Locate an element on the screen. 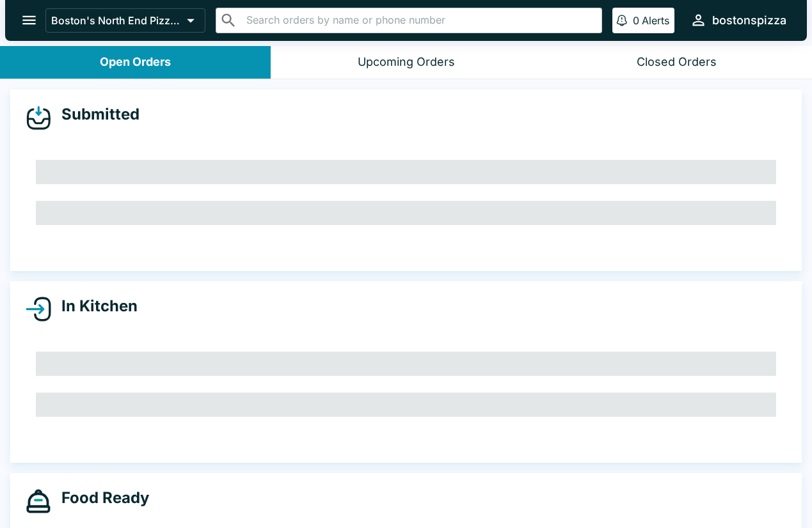 Image resolution: width=812 pixels, height=528 pixels. h4: In Kitchen is located at coordinates (94, 306).